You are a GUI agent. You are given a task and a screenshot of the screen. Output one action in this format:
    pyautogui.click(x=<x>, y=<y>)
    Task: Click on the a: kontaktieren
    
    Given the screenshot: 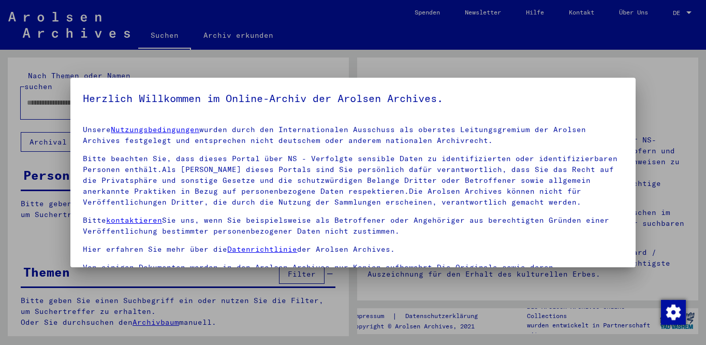 What is the action you would take?
    pyautogui.click(x=134, y=220)
    